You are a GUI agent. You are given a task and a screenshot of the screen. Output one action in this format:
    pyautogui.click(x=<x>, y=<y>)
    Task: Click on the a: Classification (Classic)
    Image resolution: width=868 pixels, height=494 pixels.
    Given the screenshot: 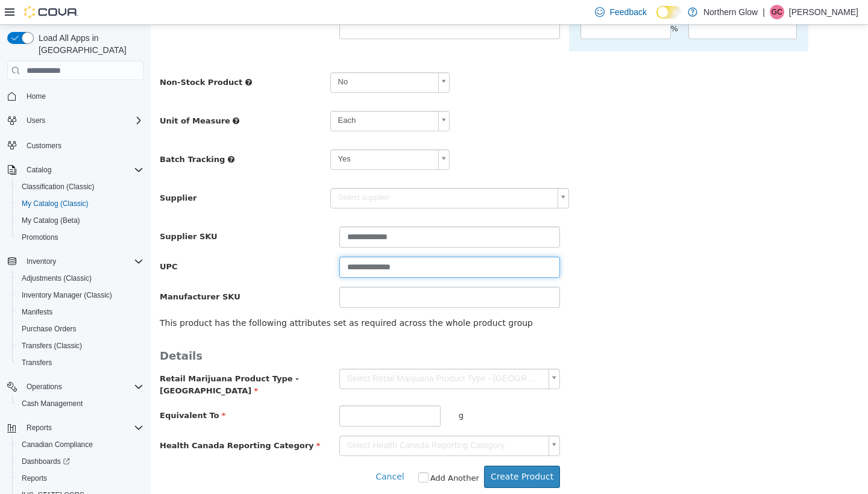 What is the action you would take?
    pyautogui.click(x=58, y=186)
    